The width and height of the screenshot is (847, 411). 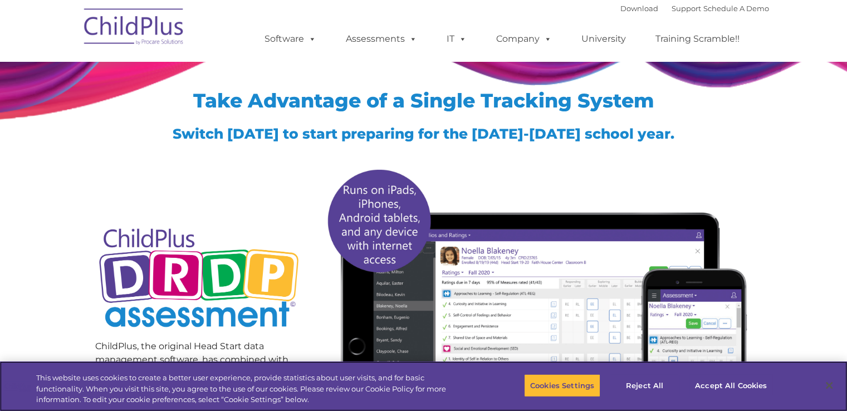 What do you see at coordinates (639, 8) in the screenshot?
I see `a: Download` at bounding box center [639, 8].